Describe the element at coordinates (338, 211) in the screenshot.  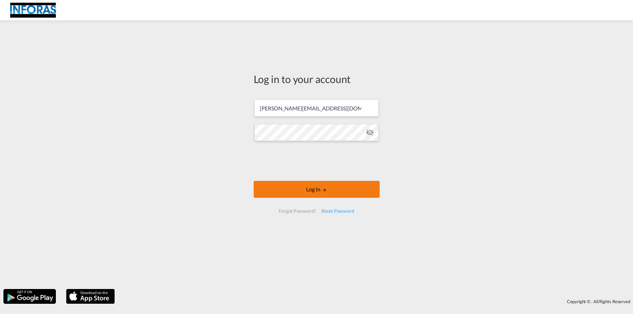
I see `div: Reset Password` at that location.